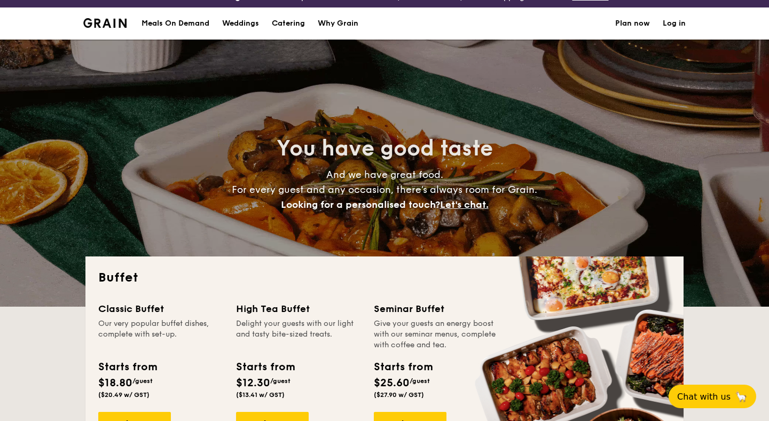 This screenshot has height=421, width=769. Describe the element at coordinates (713, 396) in the screenshot. I see `button: Chat with us🦙` at that location.